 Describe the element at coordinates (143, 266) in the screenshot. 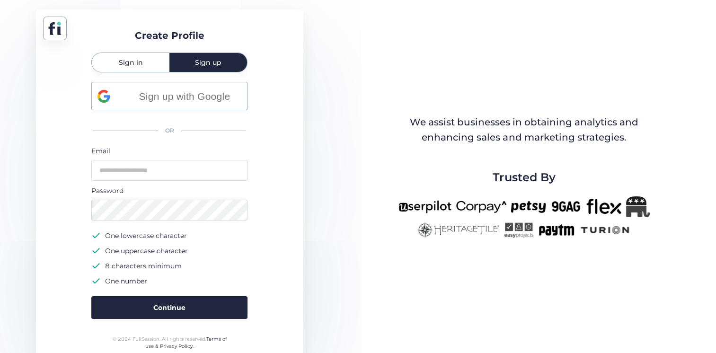

I see `div: 8 characters minimum` at that location.